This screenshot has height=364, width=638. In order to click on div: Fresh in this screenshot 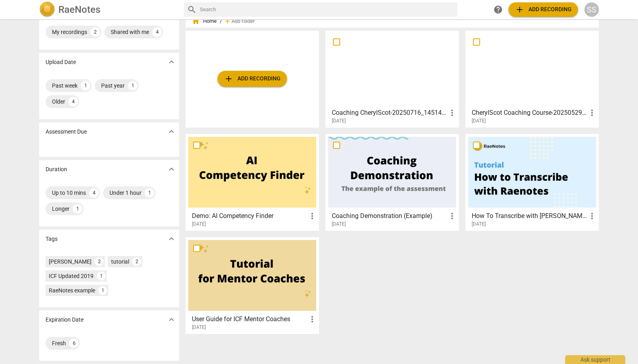, I will do `click(59, 343)`.